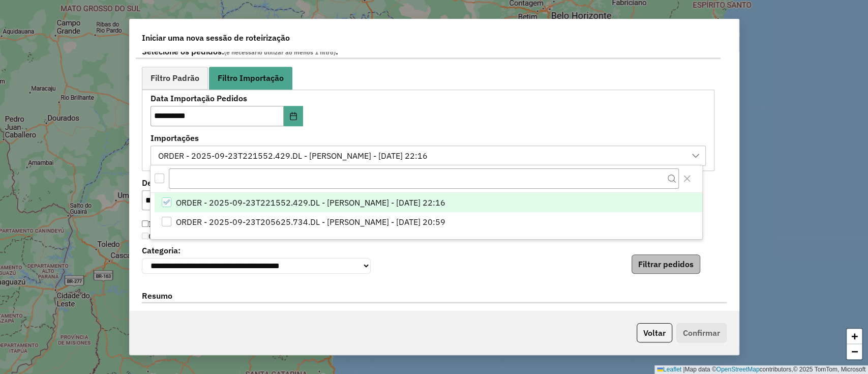  What do you see at coordinates (428, 138) in the screenshot?
I see `label: Importações` at bounding box center [428, 138].